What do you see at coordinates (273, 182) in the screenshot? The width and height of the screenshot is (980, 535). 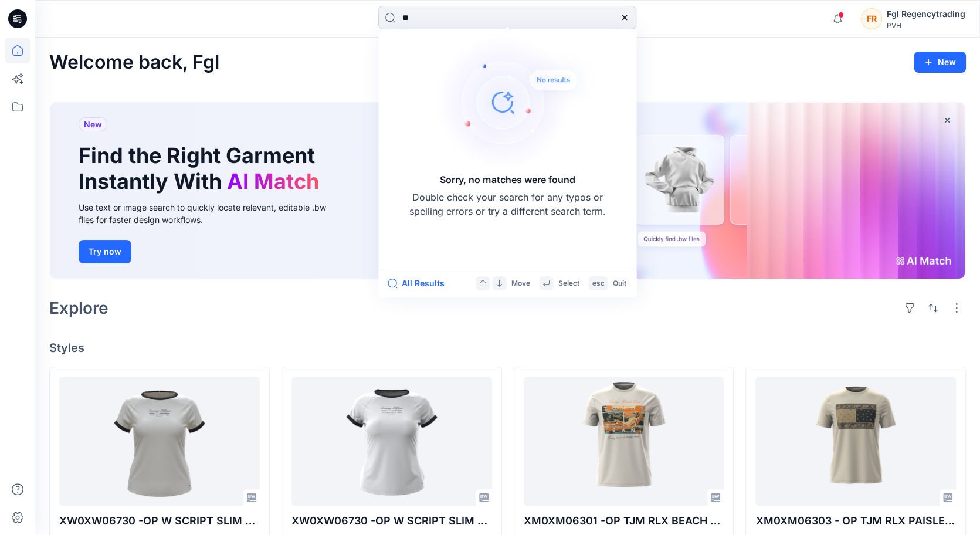 I see `span: AI Match` at bounding box center [273, 182].